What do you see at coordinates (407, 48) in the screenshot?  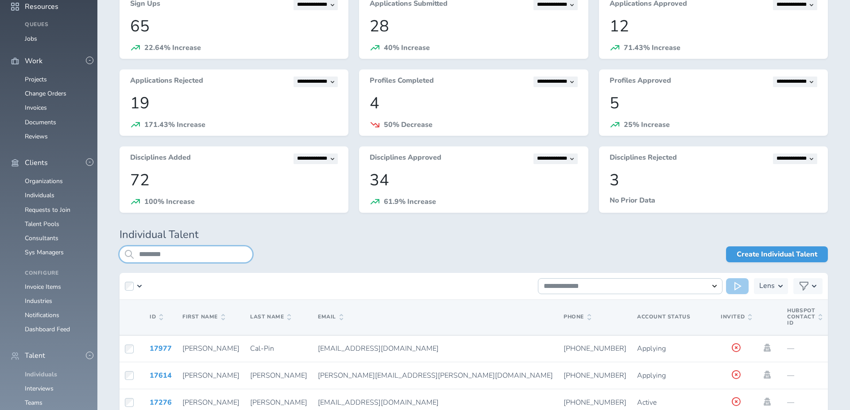 I see `span: 40% Increase` at bounding box center [407, 48].